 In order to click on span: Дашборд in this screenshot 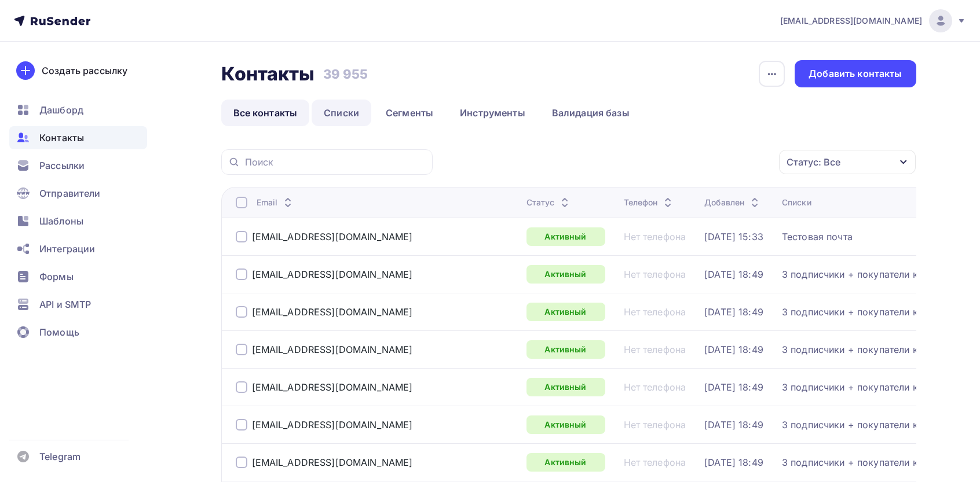, I will do `click(61, 110)`.